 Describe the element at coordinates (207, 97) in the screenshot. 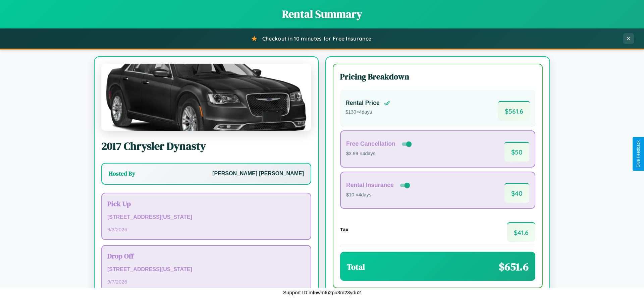

I see `img: Chrysler Dynasty` at that location.